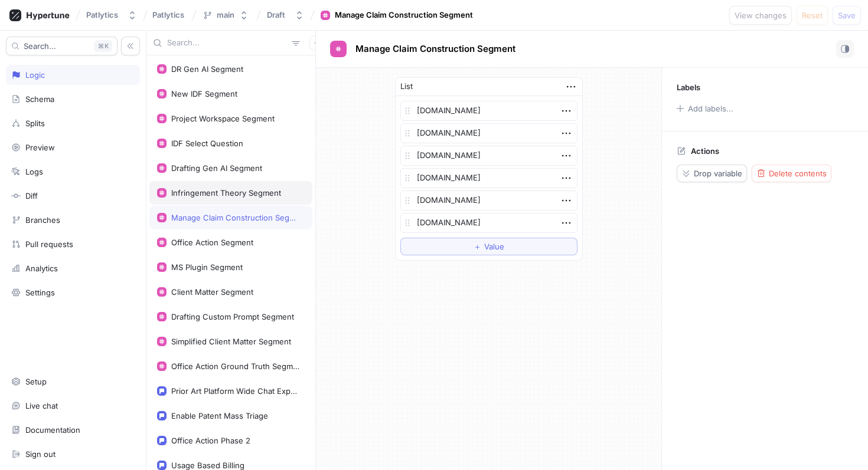  I want to click on div: Project Workspace Segment, so click(223, 119).